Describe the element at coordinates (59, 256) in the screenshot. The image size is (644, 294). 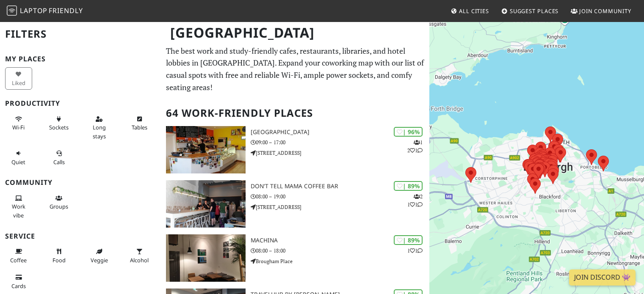
I see `button: Food` at that location.